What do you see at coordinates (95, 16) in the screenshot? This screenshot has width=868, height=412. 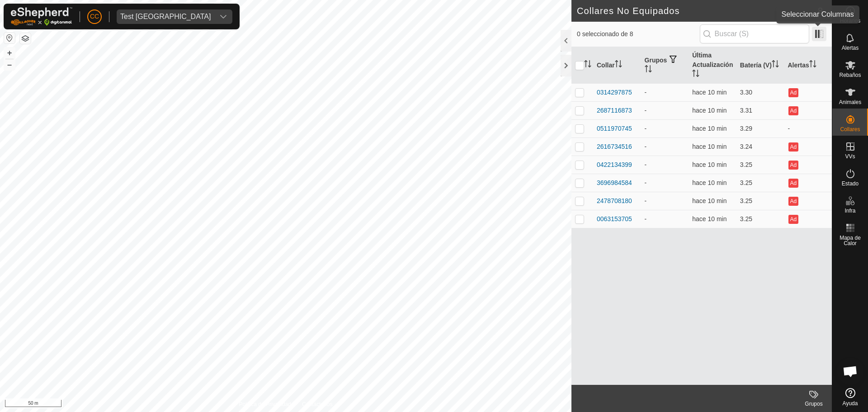 I see `span: CC` at bounding box center [95, 16].